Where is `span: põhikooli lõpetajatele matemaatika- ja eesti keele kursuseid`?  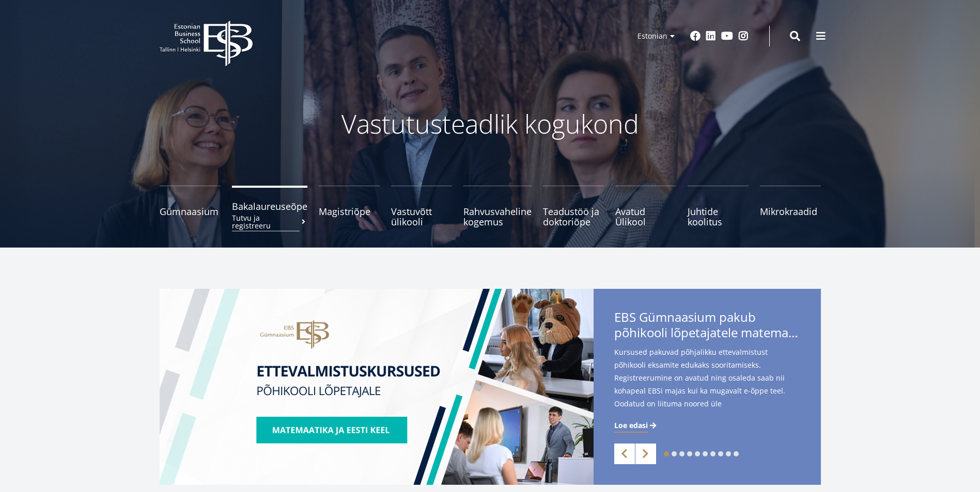 span: põhikooli lõpetajatele matemaatika- ja eesti keele kursuseid is located at coordinates (707, 333).